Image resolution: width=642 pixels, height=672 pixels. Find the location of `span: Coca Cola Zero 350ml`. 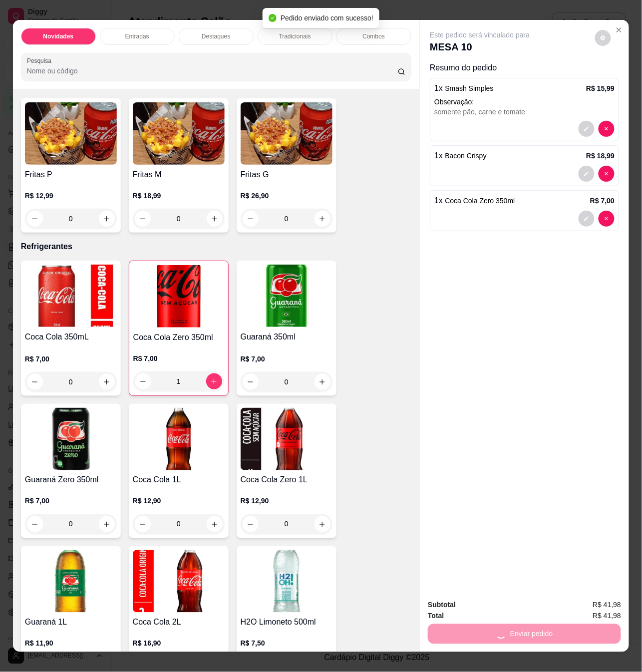

span: Coca Cola Zero 350ml is located at coordinates (480, 201).